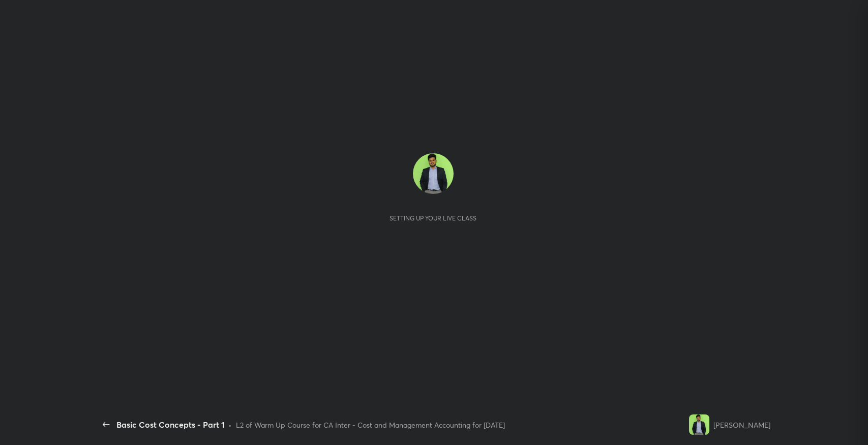 The image size is (868, 445). What do you see at coordinates (171, 424) in the screenshot?
I see `div: Basic Cost Concepts - Part 1` at bounding box center [171, 424].